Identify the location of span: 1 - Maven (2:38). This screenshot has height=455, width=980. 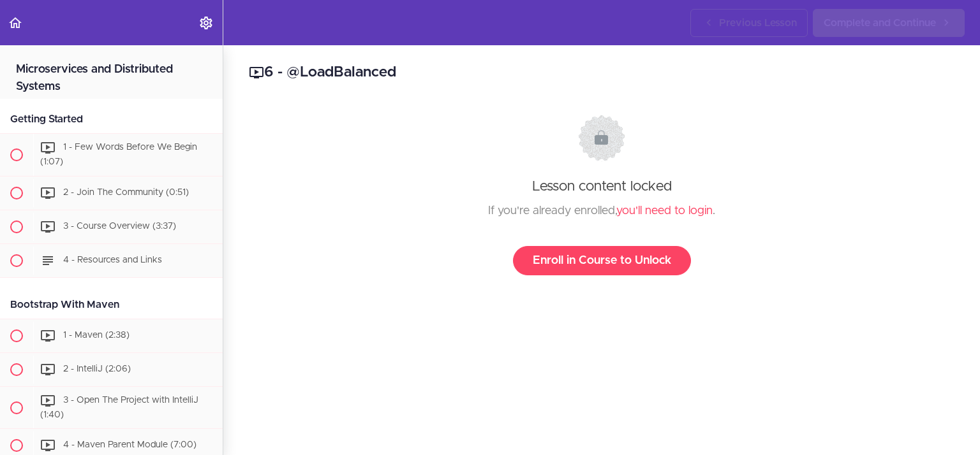
(96, 335).